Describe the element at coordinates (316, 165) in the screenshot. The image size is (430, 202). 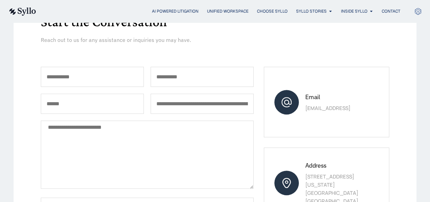
I see `span: Address` at that location.